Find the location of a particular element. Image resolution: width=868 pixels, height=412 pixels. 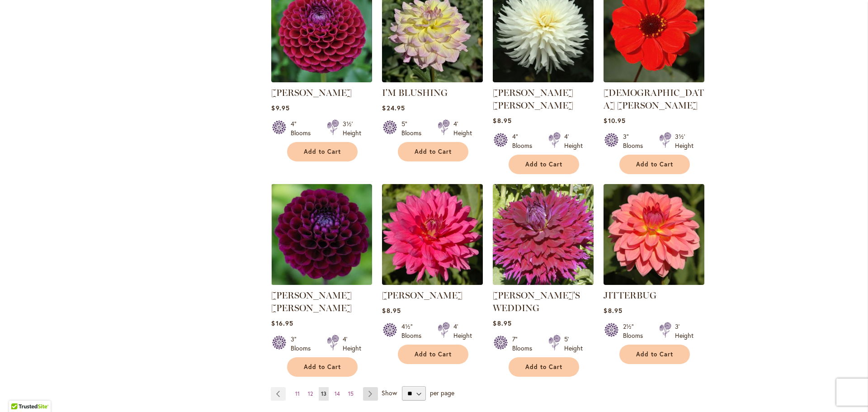

a: 14 is located at coordinates (337, 394).